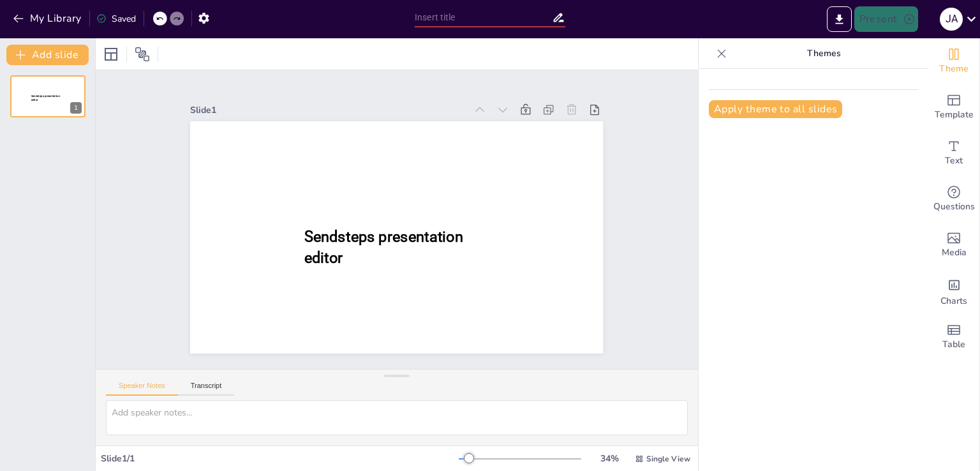 This screenshot has width=980, height=471. I want to click on span: Single View, so click(668, 459).